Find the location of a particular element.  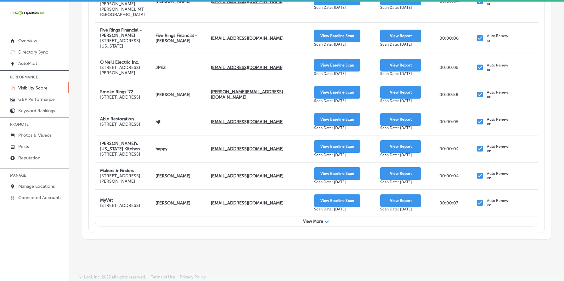

p: Manage Locations is located at coordinates (37, 186).